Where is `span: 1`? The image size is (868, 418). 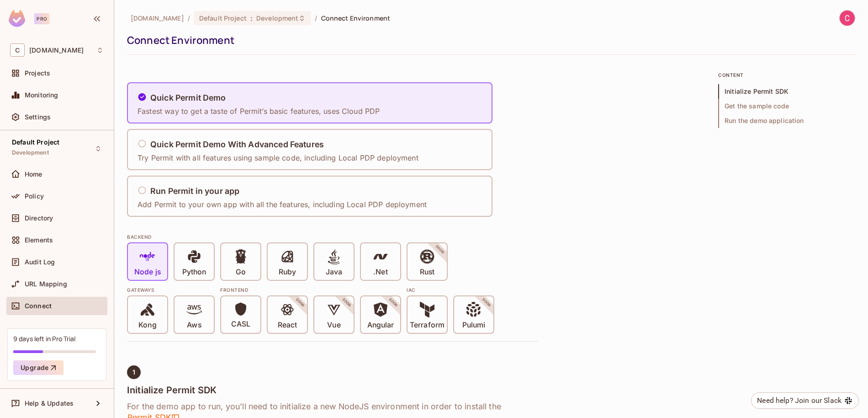
span: 1 is located at coordinates (134, 372).